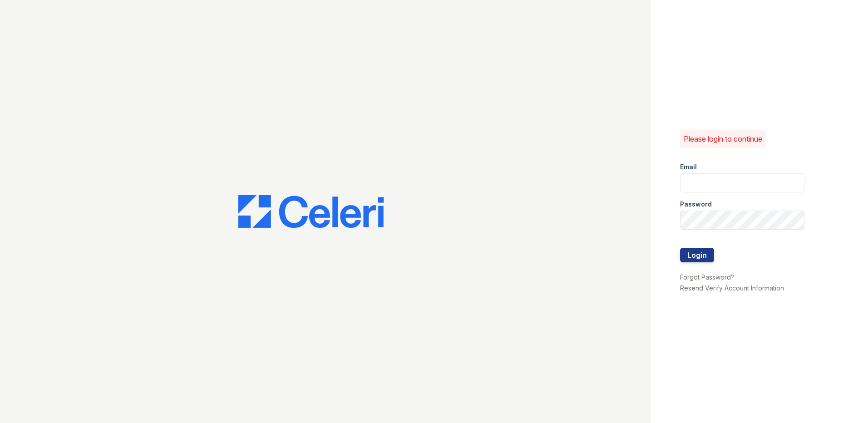 This screenshot has width=868, height=423. Describe the element at coordinates (707, 277) in the screenshot. I see `a: Forgot Password?` at that location.